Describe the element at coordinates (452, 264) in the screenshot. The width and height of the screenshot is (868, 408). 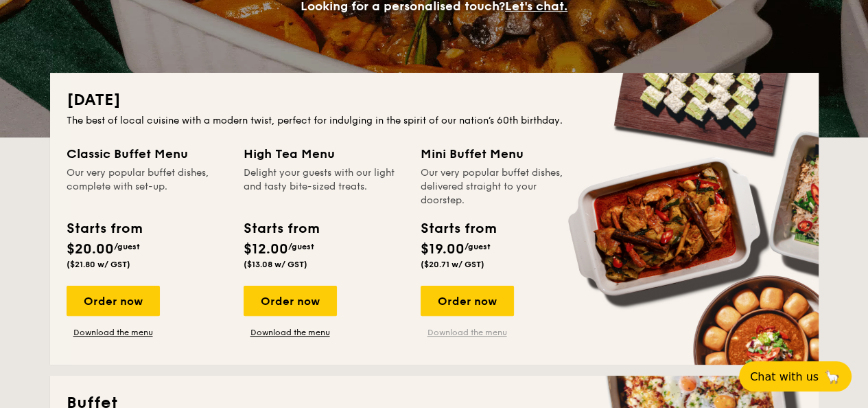
I see `span: ($20.71 w/ GST)` at that location.